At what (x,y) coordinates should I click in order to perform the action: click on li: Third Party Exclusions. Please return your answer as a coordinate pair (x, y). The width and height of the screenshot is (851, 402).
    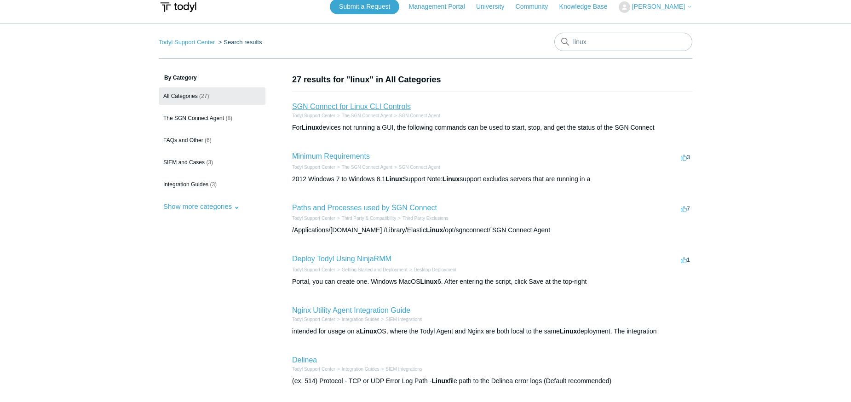
    Looking at the image, I should click on (422, 218).